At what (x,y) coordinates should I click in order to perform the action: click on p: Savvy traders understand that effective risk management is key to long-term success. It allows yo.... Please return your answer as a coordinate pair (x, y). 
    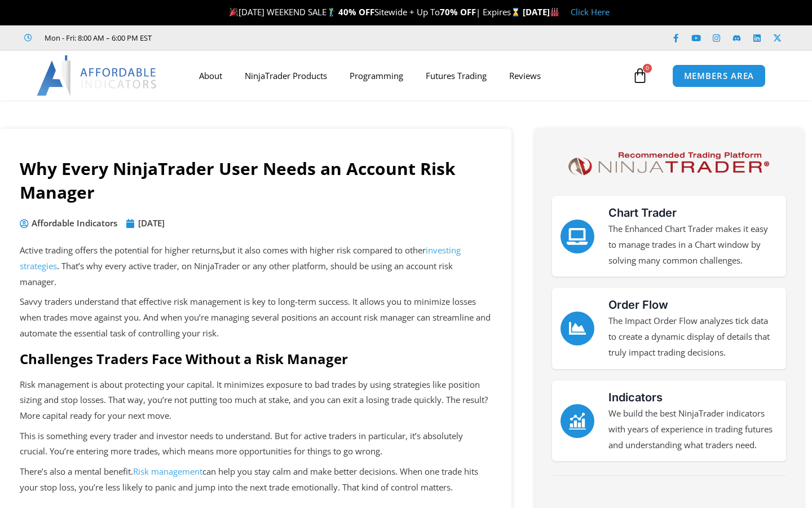
    Looking at the image, I should click on (256, 318).